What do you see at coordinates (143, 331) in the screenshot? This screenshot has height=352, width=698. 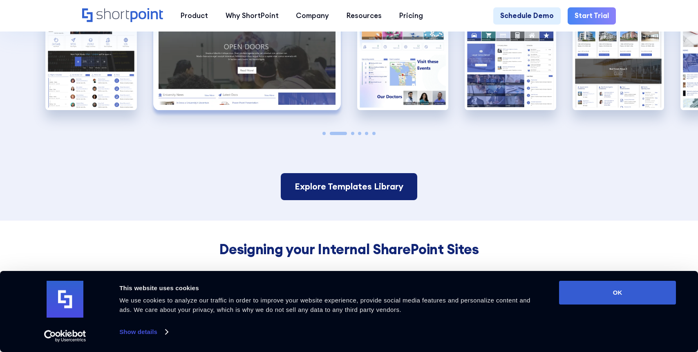 I see `a: Show details` at bounding box center [143, 331].